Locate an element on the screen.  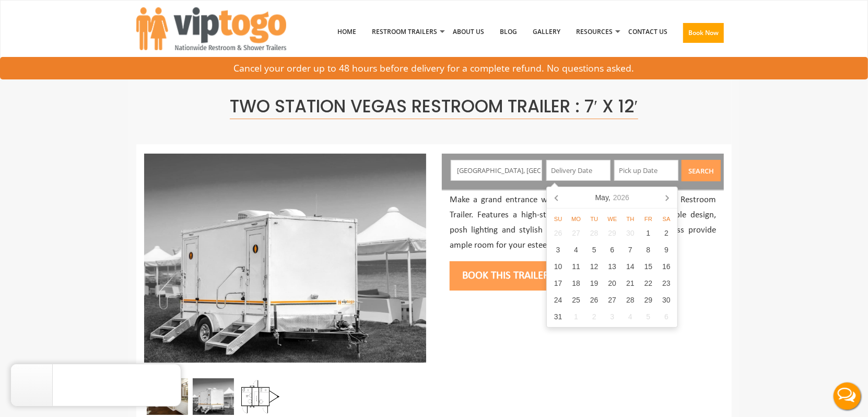
div: 13 is located at coordinates (612, 267).